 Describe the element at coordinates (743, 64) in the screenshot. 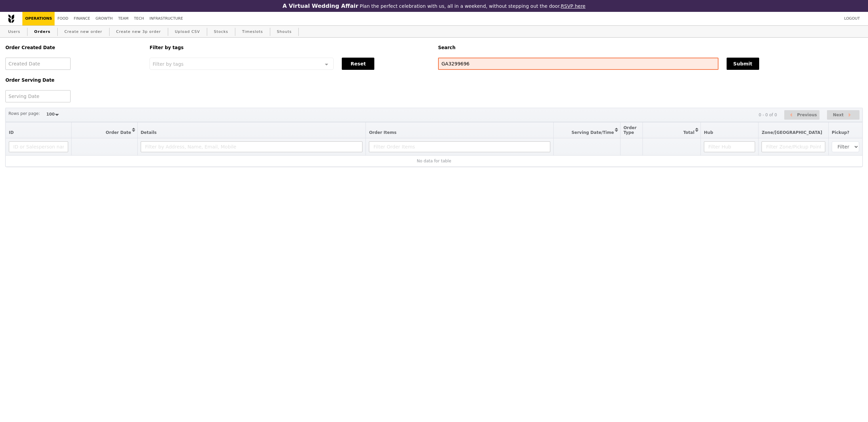

I see `button: Submit` at that location.